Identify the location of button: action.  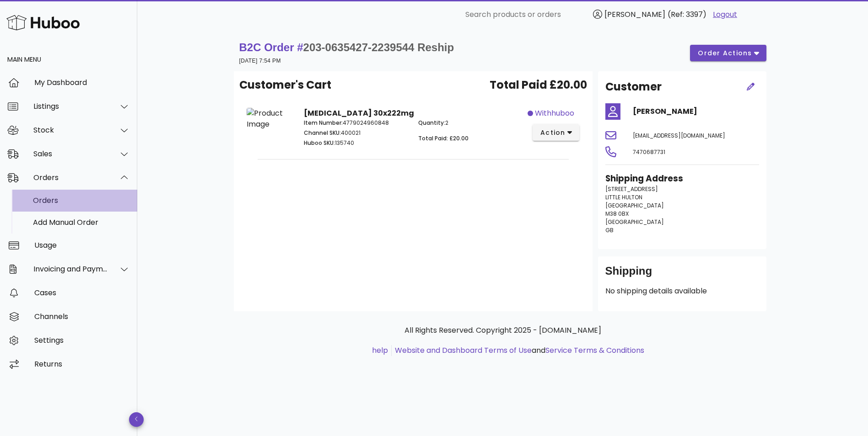
(556, 133).